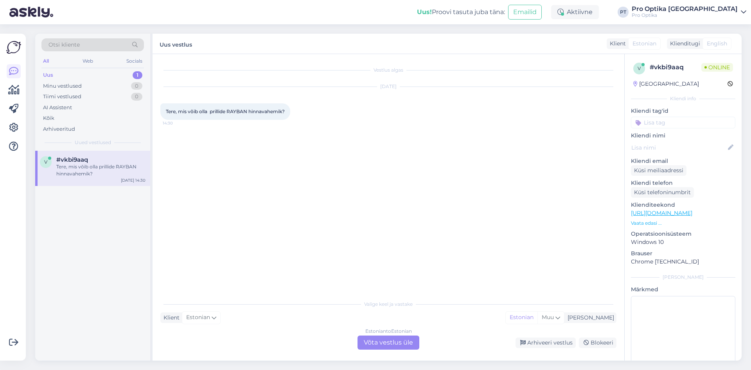 The width and height of the screenshot is (751, 370). What do you see at coordinates (525, 12) in the screenshot?
I see `button: Emailid` at bounding box center [525, 12].